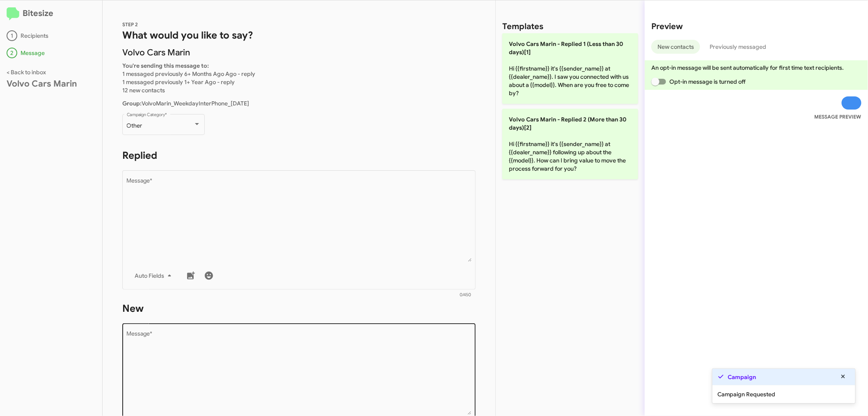  Describe the element at coordinates (13, 14) in the screenshot. I see `img: logo-minimal.svg` at that location.